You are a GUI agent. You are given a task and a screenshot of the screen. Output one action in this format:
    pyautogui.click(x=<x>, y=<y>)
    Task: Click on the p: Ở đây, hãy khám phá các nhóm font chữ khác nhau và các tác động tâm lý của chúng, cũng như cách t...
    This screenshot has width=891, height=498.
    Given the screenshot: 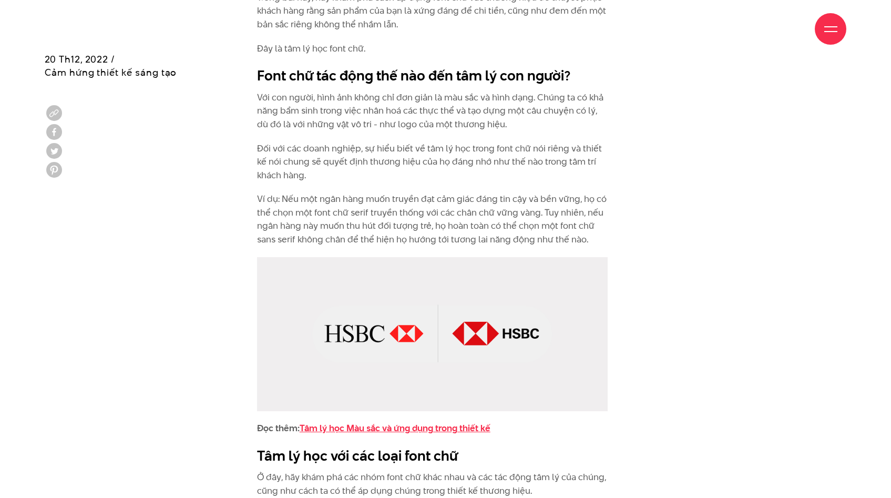 What is the action you would take?
    pyautogui.click(x=432, y=483)
    